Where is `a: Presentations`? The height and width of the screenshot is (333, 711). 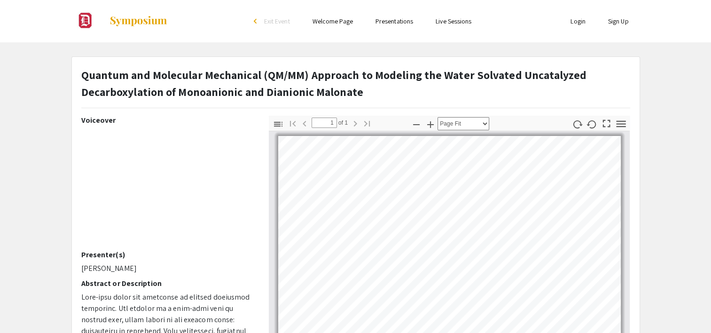 a: Presentations is located at coordinates (394, 21).